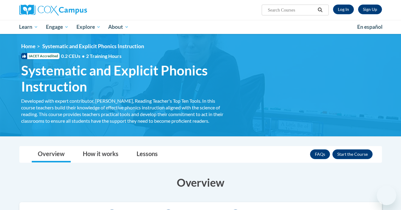 This screenshot has width=401, height=210. What do you see at coordinates (51, 154) in the screenshot?
I see `a: Overview` at bounding box center [51, 154].